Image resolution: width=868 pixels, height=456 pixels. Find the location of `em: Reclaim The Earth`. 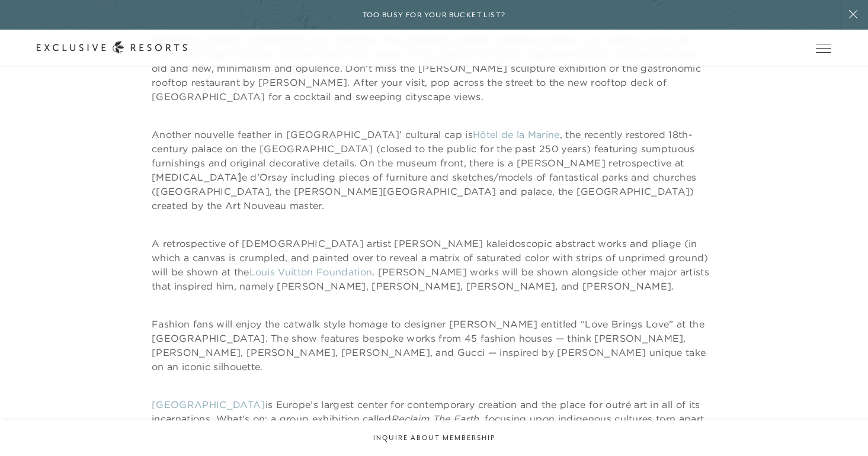

em: Reclaim The Earth is located at coordinates (435, 418).